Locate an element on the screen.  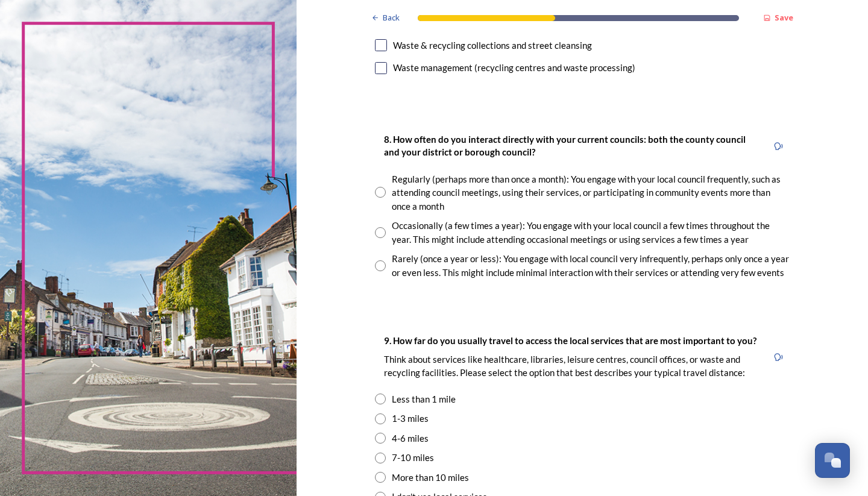
div: More than 10 miles is located at coordinates (431, 477).